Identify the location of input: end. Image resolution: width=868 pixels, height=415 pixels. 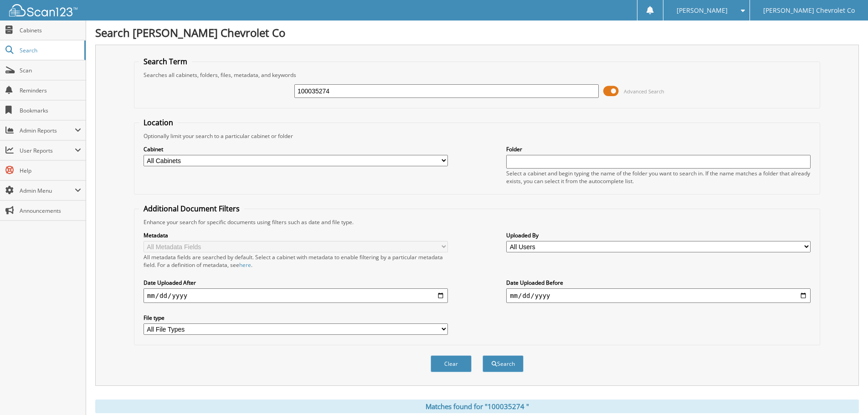
(658, 296).